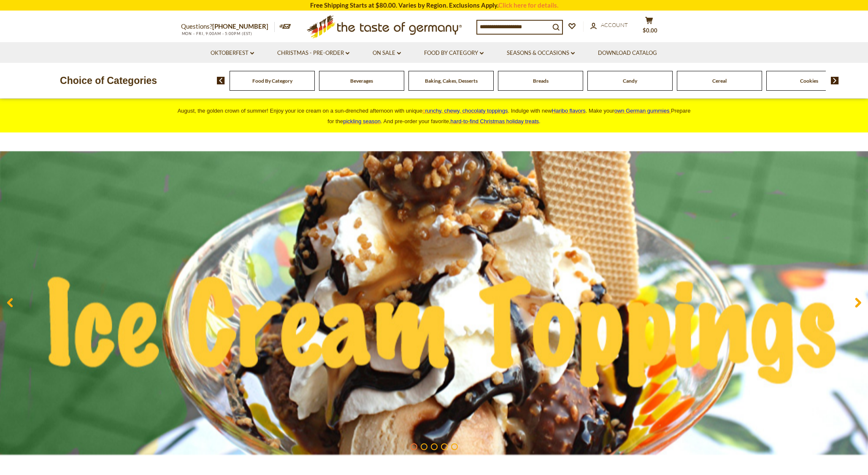 Image resolution: width=868 pixels, height=475 pixels. What do you see at coordinates (541, 81) in the screenshot?
I see `a: Breads` at bounding box center [541, 81].